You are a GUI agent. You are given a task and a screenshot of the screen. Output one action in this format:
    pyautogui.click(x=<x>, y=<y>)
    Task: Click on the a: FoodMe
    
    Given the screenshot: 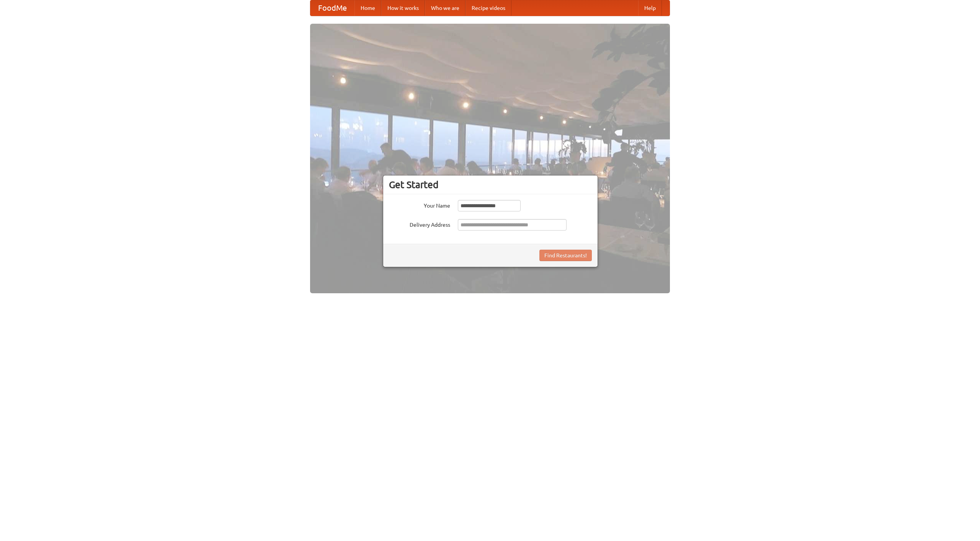 What is the action you would take?
    pyautogui.click(x=332, y=8)
    